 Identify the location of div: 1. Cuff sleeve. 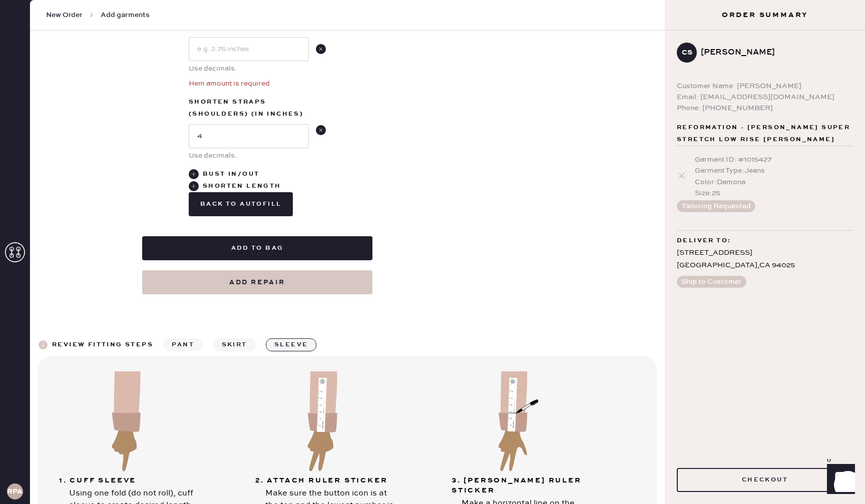
(129, 481).